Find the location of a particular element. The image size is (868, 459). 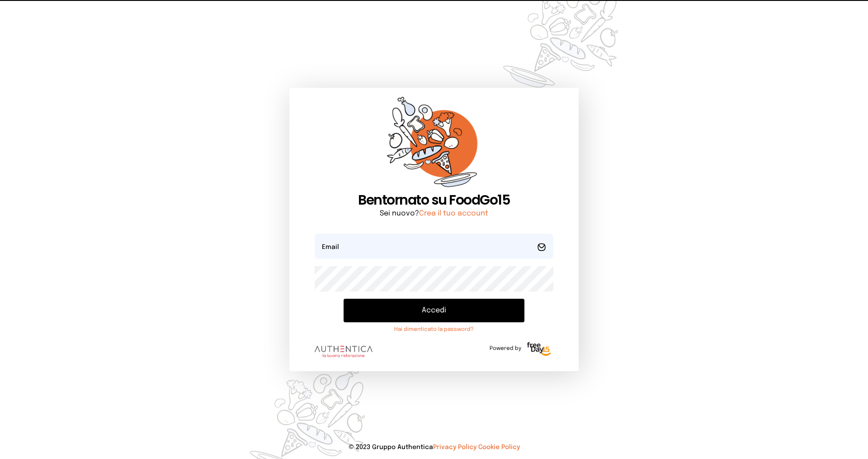

p: Sei nuovo? is located at coordinates (434, 214).